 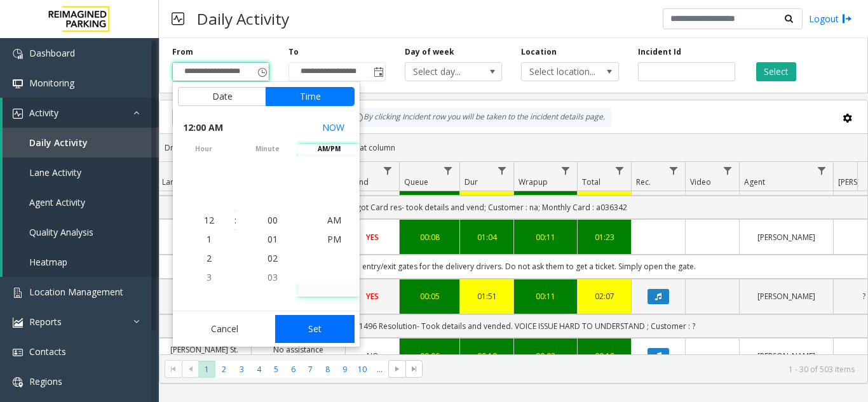 I want to click on span: Page 8, so click(x=328, y=369).